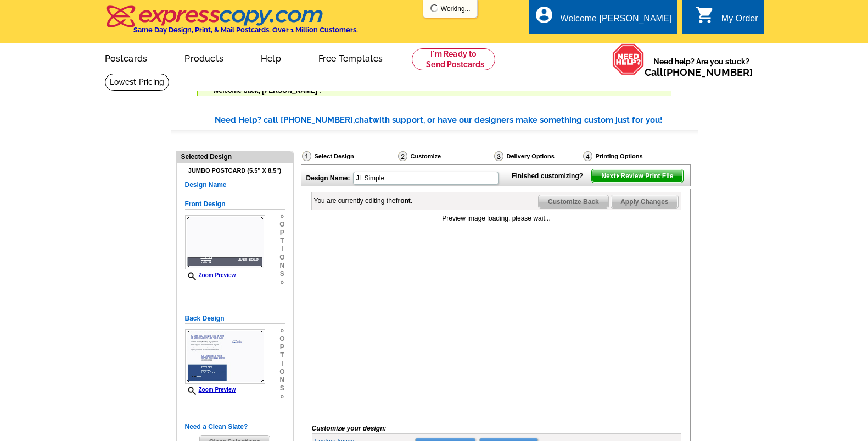 This screenshot has width=868, height=441. Describe the element at coordinates (544, 15) in the screenshot. I see `i: account_circle` at that location.